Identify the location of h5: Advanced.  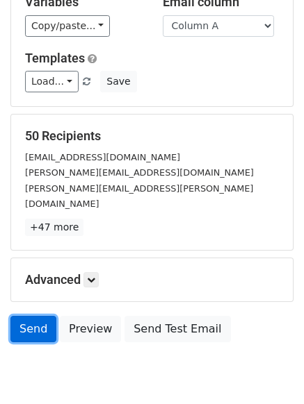
(151, 280).